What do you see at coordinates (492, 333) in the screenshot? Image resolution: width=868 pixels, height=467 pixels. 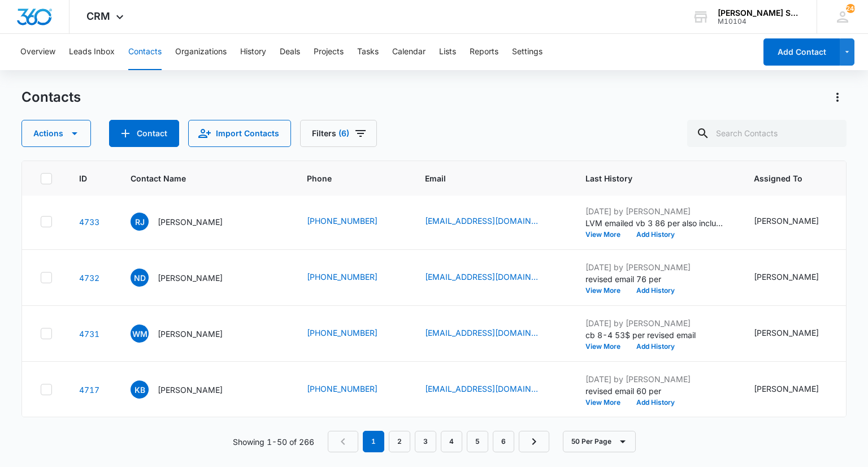 I see `div: Email - wjamesmassey@gmail.com - Select to Edit Field` at bounding box center [492, 333].